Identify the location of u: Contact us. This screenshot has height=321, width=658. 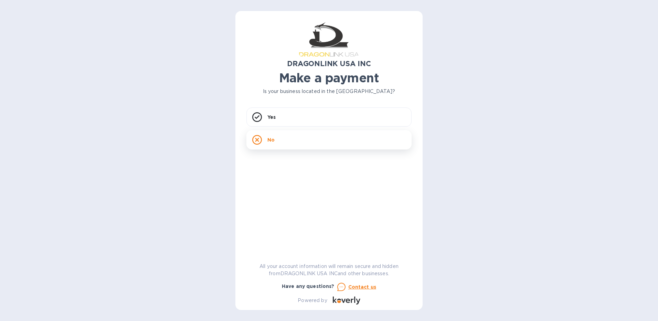
(362, 287).